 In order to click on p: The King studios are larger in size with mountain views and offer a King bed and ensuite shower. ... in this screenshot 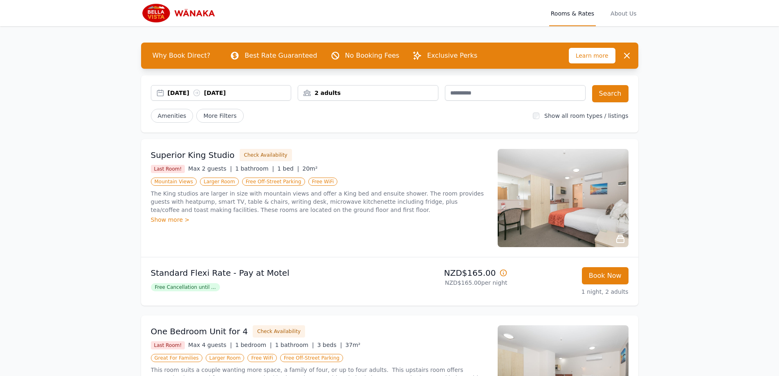, I will do `click(319, 202)`.